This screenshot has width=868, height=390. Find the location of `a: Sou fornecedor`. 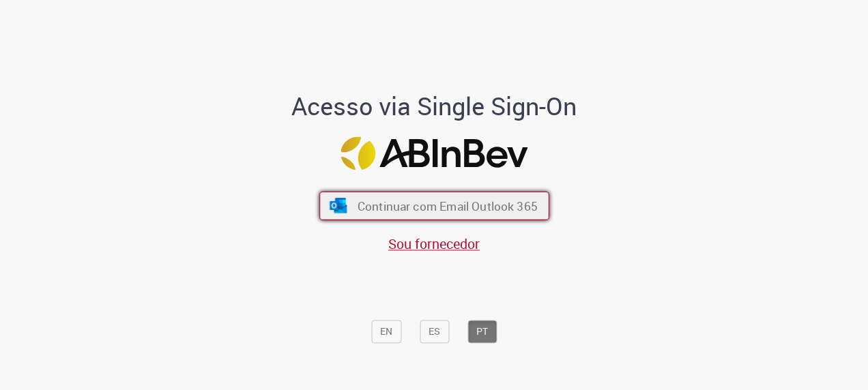

a: Sou fornecedor is located at coordinates (434, 243).